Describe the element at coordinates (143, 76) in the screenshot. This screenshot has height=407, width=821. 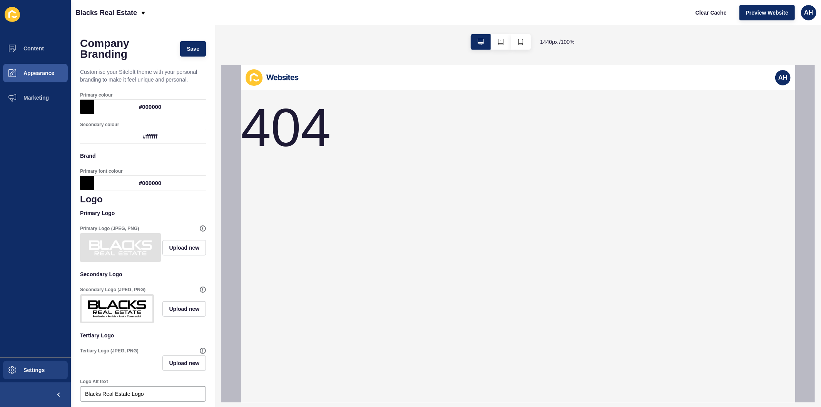
I see `p: Customise your Siteloft theme with your personal branding to make it feel unique and personal.` at that location.